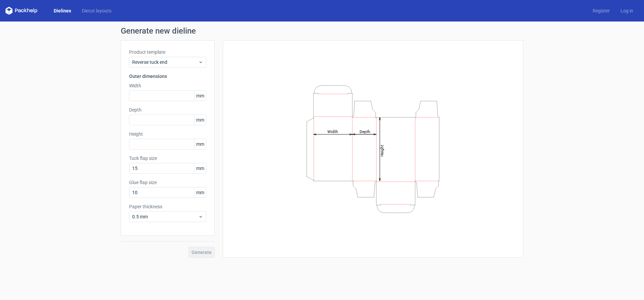 This screenshot has width=644, height=300. What do you see at coordinates (168, 52) in the screenshot?
I see `label: Product template` at bounding box center [168, 52].